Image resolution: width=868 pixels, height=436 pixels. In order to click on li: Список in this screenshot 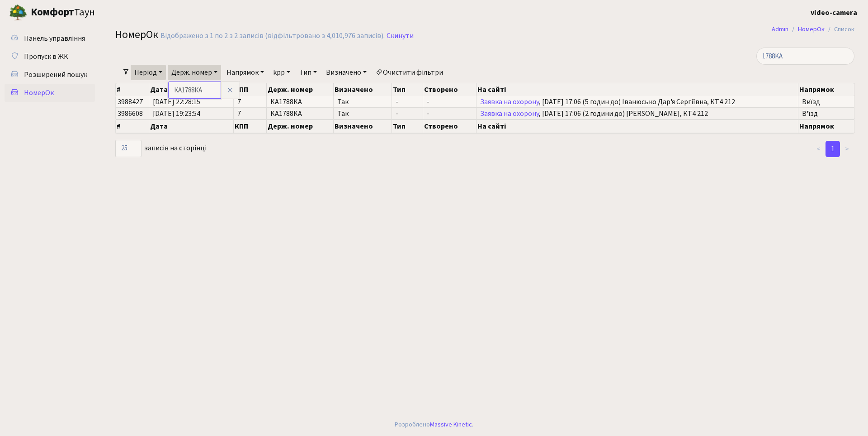, I will do `click(840, 29)`.